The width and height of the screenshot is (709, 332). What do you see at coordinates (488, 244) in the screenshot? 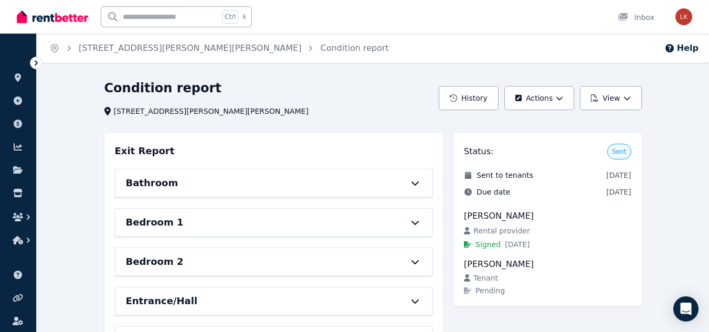
I see `span: Signed` at bounding box center [488, 244].